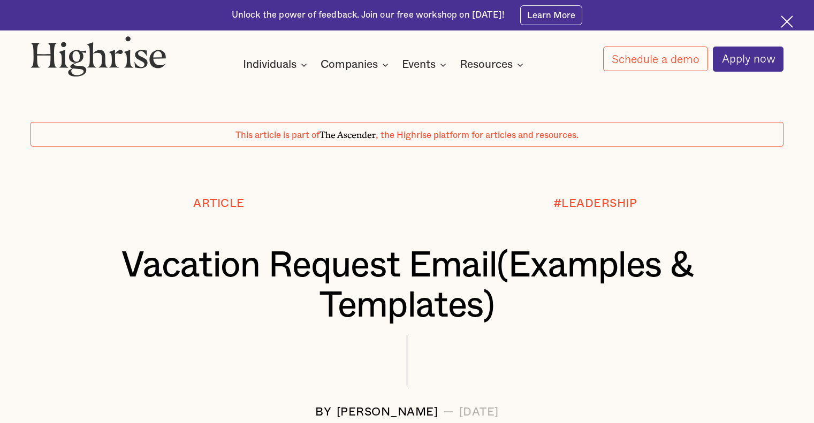  Describe the element at coordinates (551, 15) in the screenshot. I see `a: Learn More` at that location.